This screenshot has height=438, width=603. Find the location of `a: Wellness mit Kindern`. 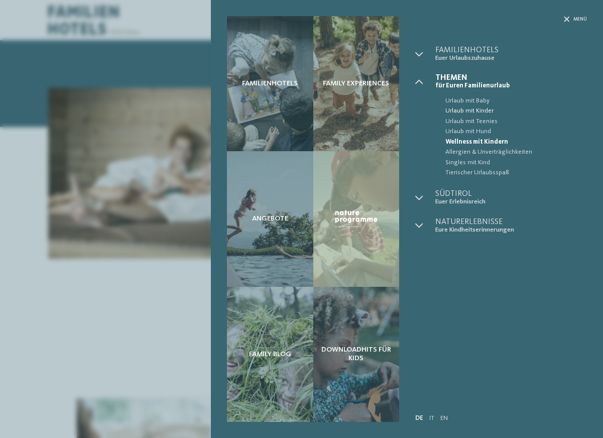

a: Wellness mit Kindern is located at coordinates (511, 142).